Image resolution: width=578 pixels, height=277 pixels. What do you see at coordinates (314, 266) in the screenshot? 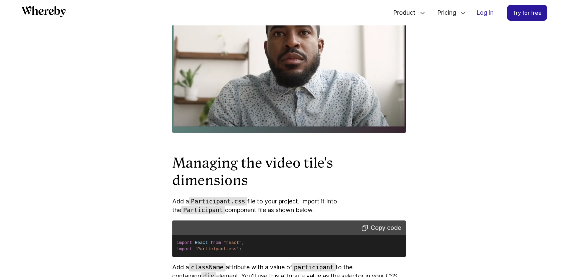
I see `code: participant` at bounding box center [314, 266].